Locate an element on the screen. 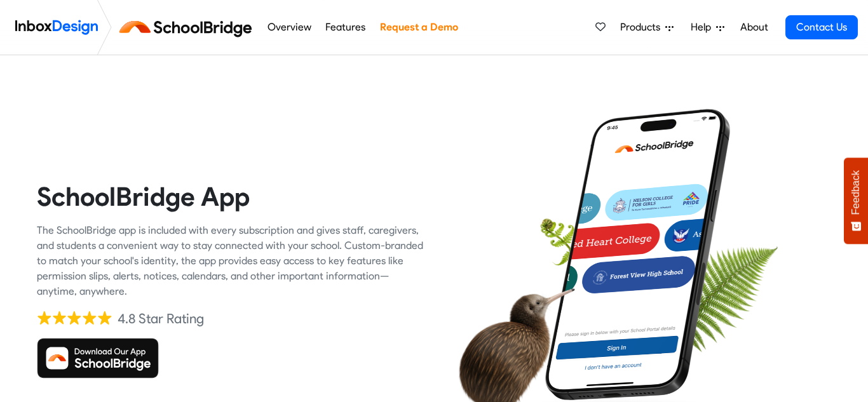 The width and height of the screenshot is (868, 402). heading: SchoolBridge App is located at coordinates (231, 196).